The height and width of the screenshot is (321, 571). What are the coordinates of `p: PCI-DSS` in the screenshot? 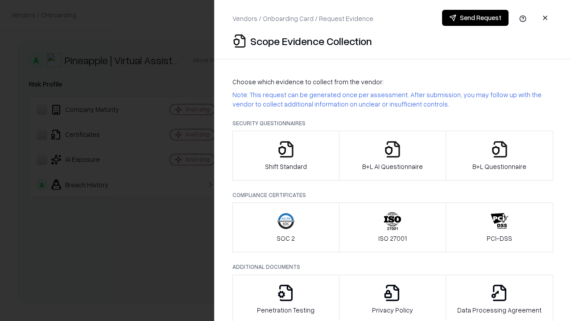 It's located at (499, 238).